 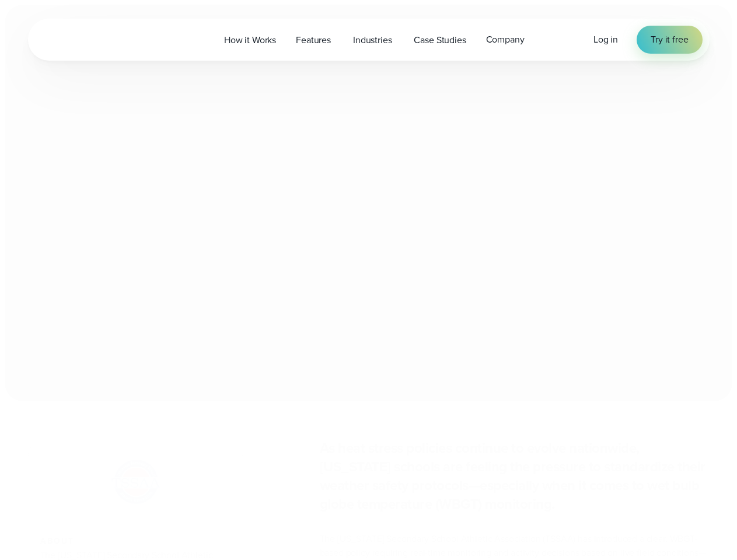 I want to click on span: Features, so click(x=314, y=40).